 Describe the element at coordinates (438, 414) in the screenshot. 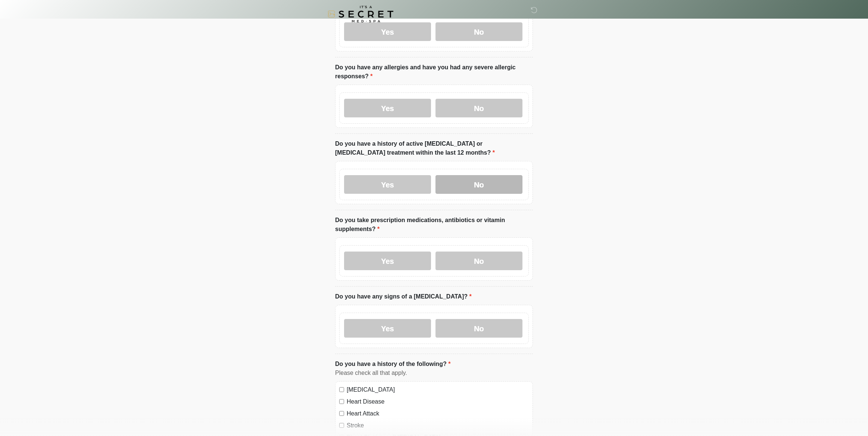

I see `label: Heart Attack` at that location.